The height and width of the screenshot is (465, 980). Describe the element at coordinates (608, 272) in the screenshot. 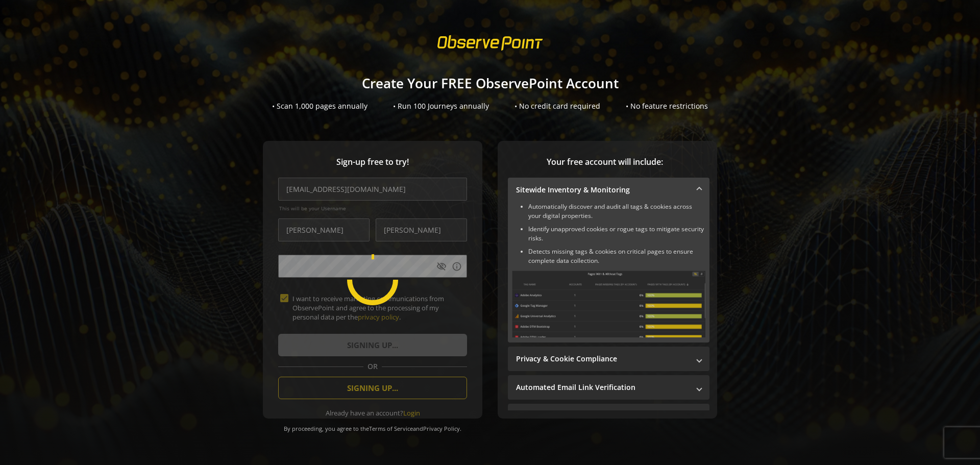

I see `div: Sitewide Inventory & Monitoring` at that location.